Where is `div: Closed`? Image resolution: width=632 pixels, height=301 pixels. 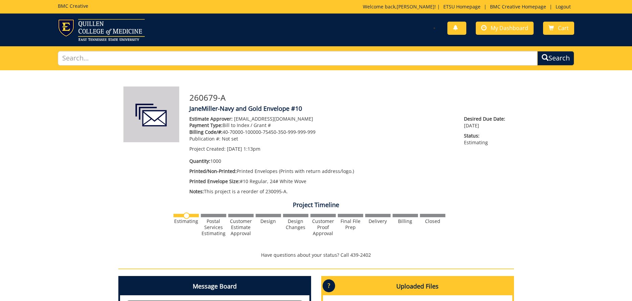 div: Closed is located at coordinates (433, 222).